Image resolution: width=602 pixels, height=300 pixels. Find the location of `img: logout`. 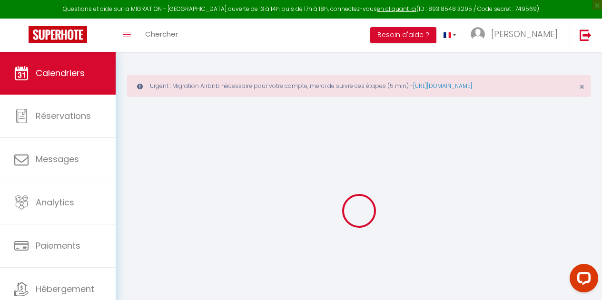

img: logout is located at coordinates (586, 35).